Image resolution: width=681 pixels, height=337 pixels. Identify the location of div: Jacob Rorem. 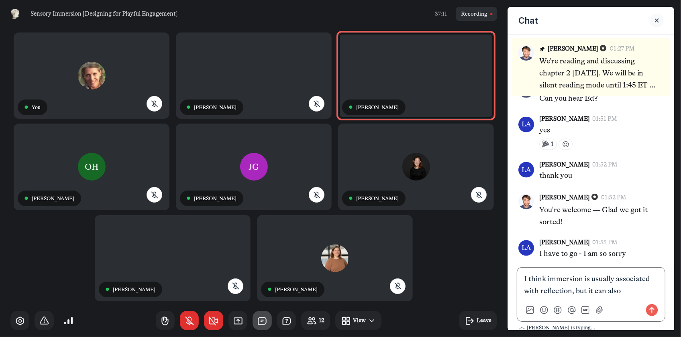
(173, 259).